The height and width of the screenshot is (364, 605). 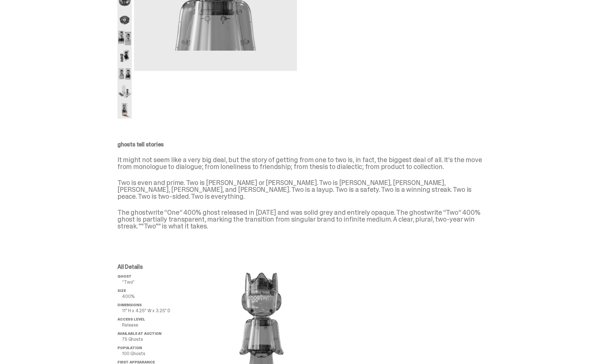 I want to click on span: ghost, so click(x=124, y=276).